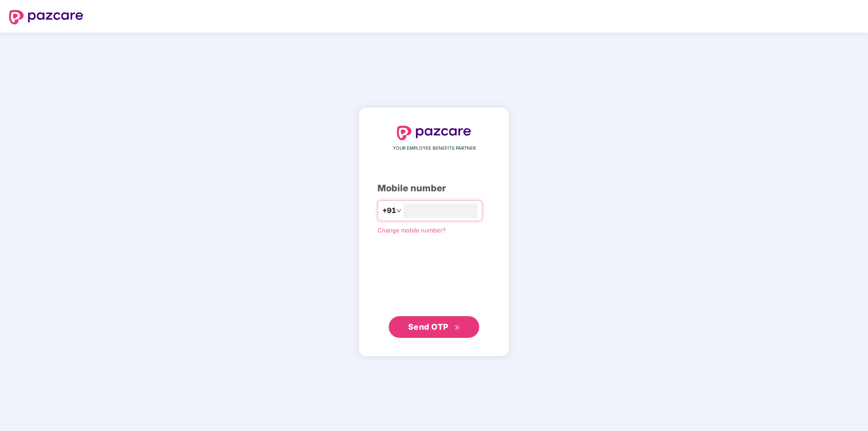  What do you see at coordinates (428, 326) in the screenshot?
I see `span: Send OTP` at bounding box center [428, 326].